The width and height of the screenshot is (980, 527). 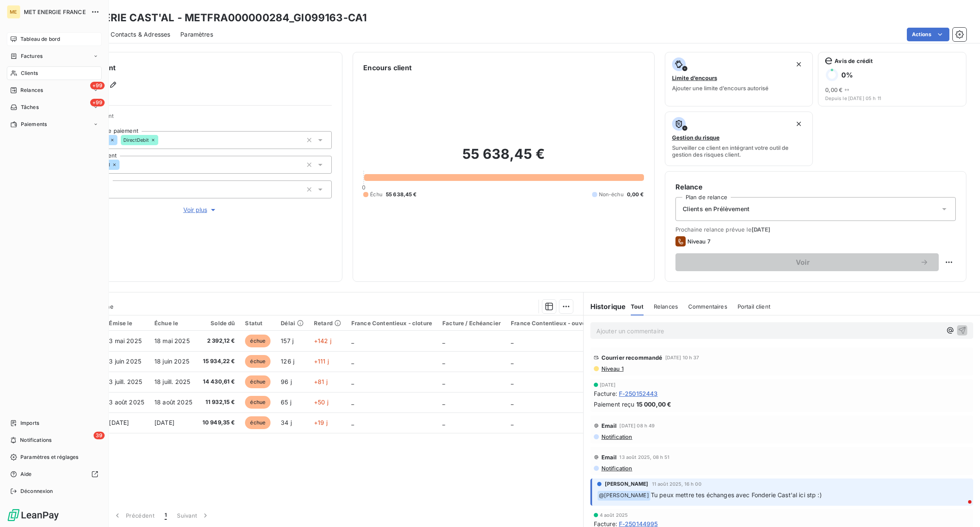 What do you see at coordinates (32, 90) in the screenshot?
I see `span: Relances` at bounding box center [32, 90].